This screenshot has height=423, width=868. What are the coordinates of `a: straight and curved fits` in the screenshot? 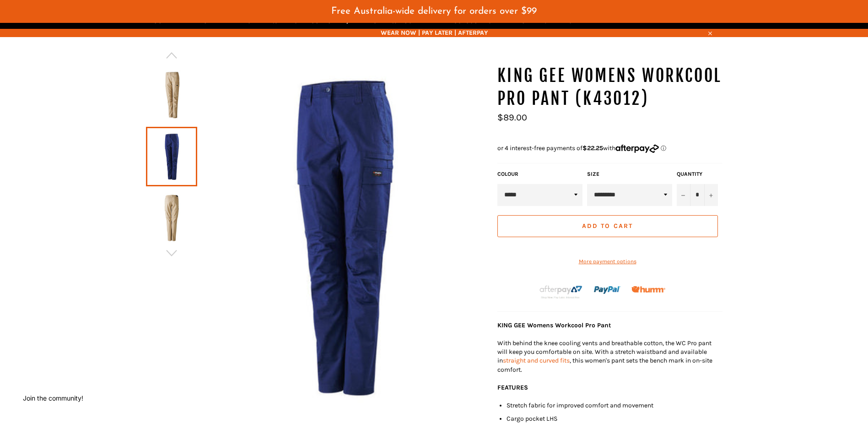 It's located at (536, 360).